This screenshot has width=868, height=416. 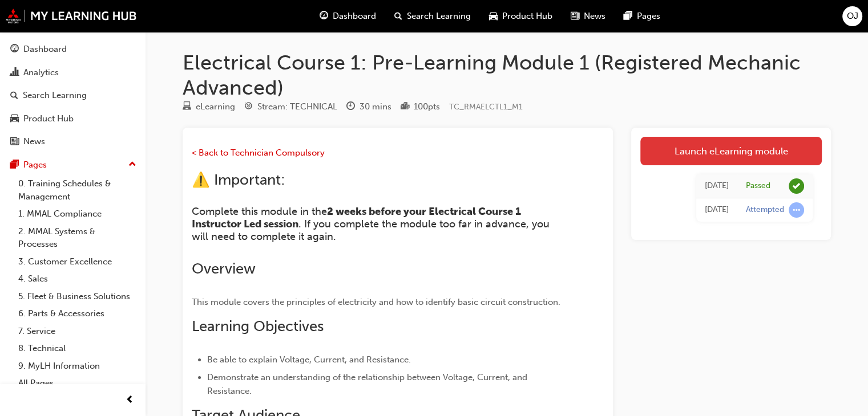 What do you see at coordinates (259, 211) in the screenshot?
I see `span: Complete this module in the` at bounding box center [259, 211].